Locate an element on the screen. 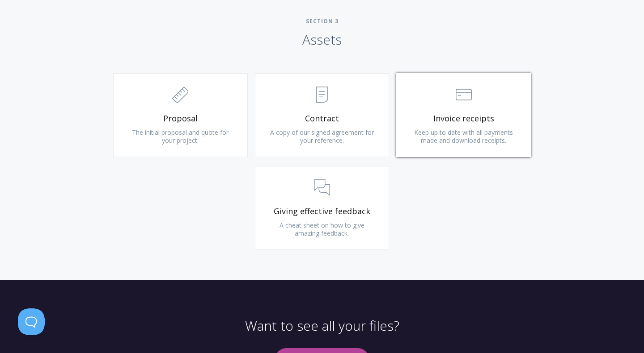  span: Proposal is located at coordinates (180, 118).